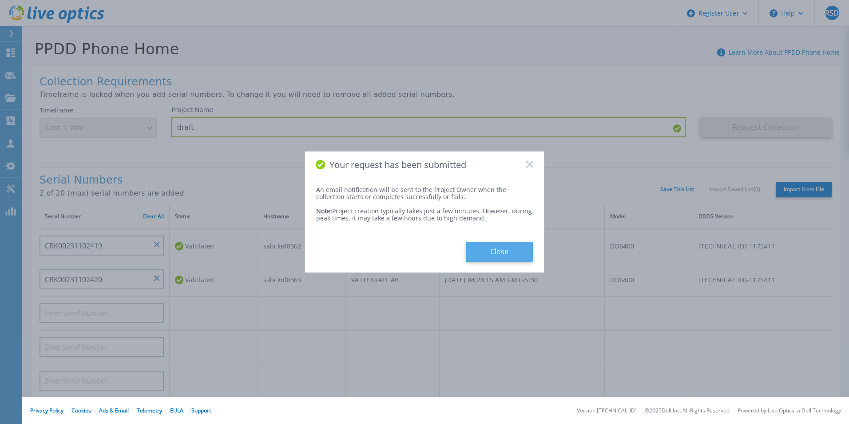 The width and height of the screenshot is (849, 424). What do you see at coordinates (687, 410) in the screenshot?
I see `li: © 2025 Dell Inc. All Rights Reserved` at bounding box center [687, 410].